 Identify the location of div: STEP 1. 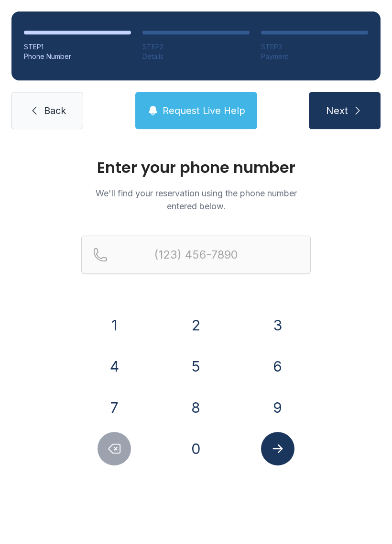
(77, 47).